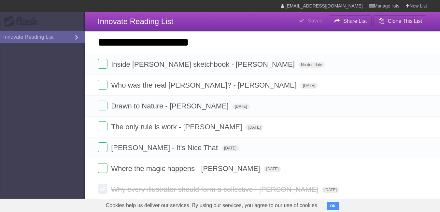 This screenshot has height=212, width=440. Describe the element at coordinates (333, 206) in the screenshot. I see `button: OK` at that location.